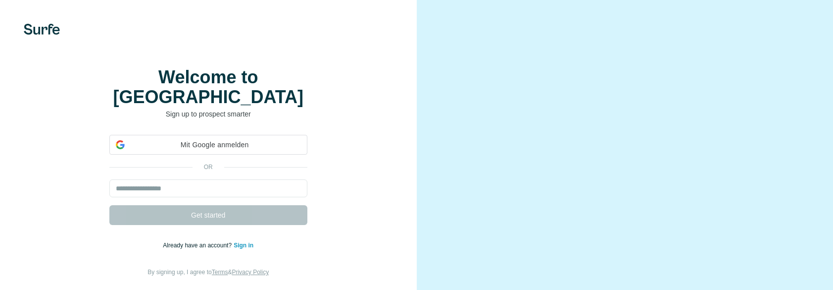 The height and width of the screenshot is (290, 833). What do you see at coordinates (220, 272) in the screenshot?
I see `a: Terms` at bounding box center [220, 272].